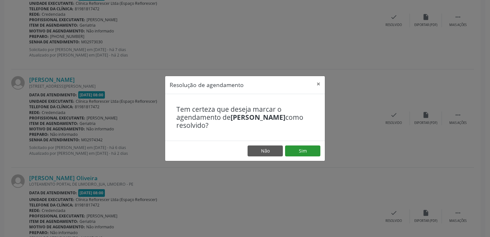  I want to click on button: Close, so click(319, 84).